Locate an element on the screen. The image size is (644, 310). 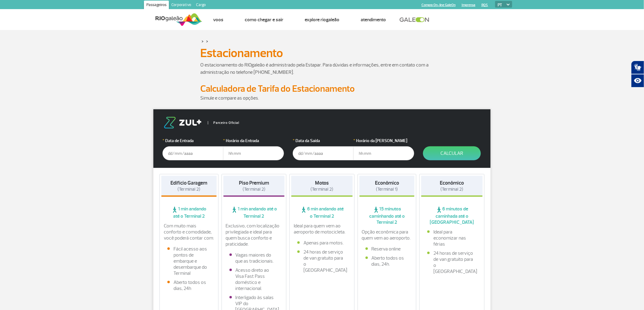
li: Apenas para motos. is located at coordinates (322, 243).